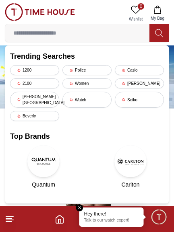 The height and width of the screenshot is (232, 174). I want to click on div: Seiko, so click(139, 100).